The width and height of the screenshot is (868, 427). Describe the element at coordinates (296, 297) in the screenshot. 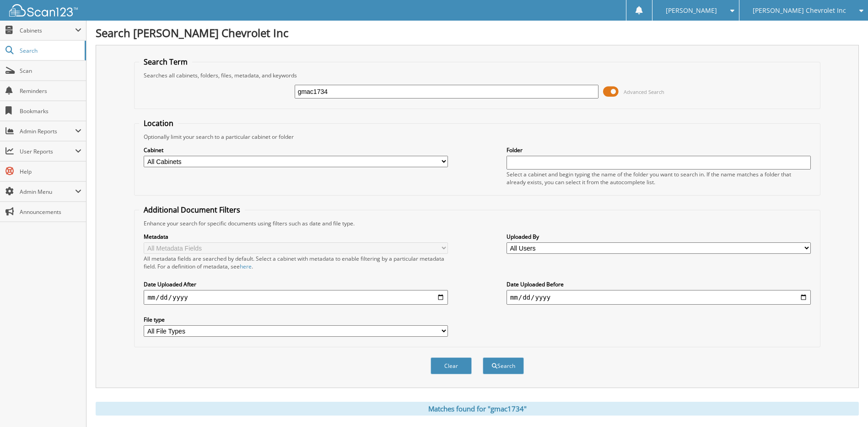

I see `input: start` at that location.